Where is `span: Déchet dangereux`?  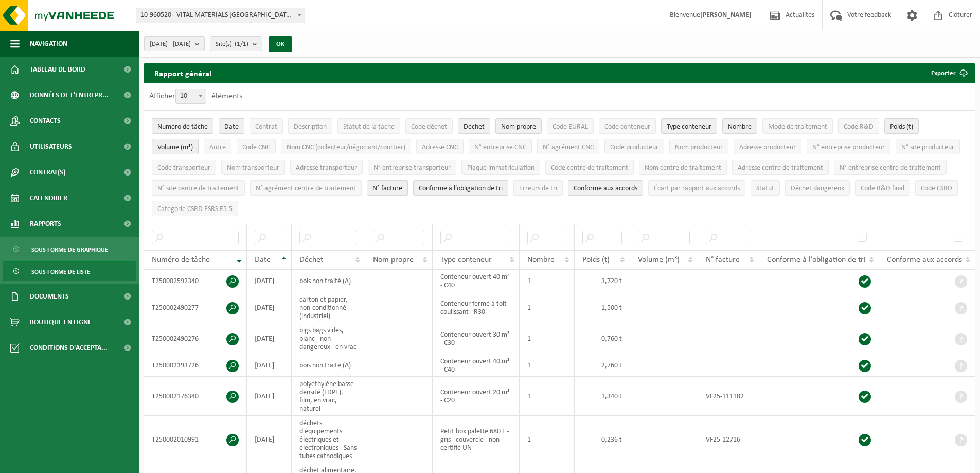 span: Déchet dangereux is located at coordinates (818, 189).